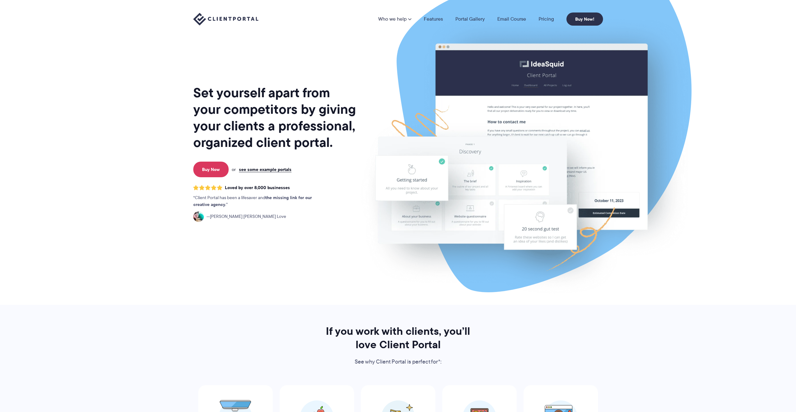 The image size is (796, 412). Describe the element at coordinates (433, 19) in the screenshot. I see `a: Features` at that location.